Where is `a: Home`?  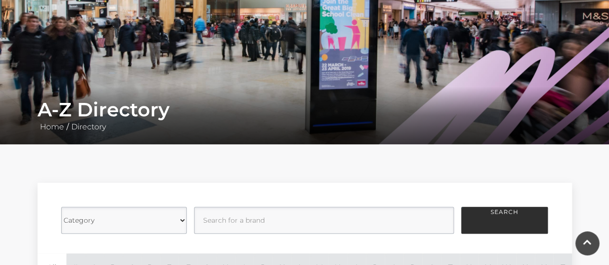 a: Home is located at coordinates (52, 127).